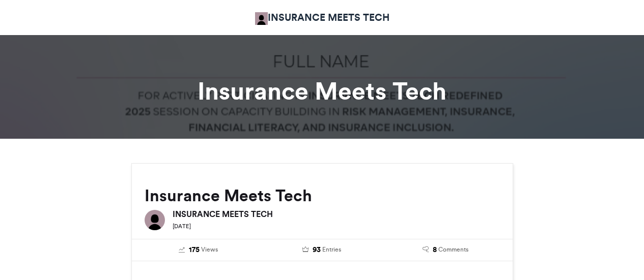 Image resolution: width=644 pixels, height=280 pixels. What do you see at coordinates (317, 251) in the screenshot?
I see `span: 93` at bounding box center [317, 251].